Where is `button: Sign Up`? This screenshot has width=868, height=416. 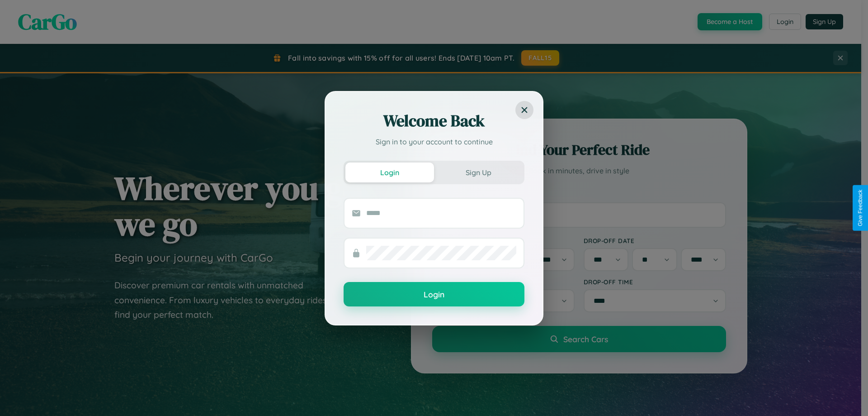 button: Sign Up is located at coordinates (478, 173).